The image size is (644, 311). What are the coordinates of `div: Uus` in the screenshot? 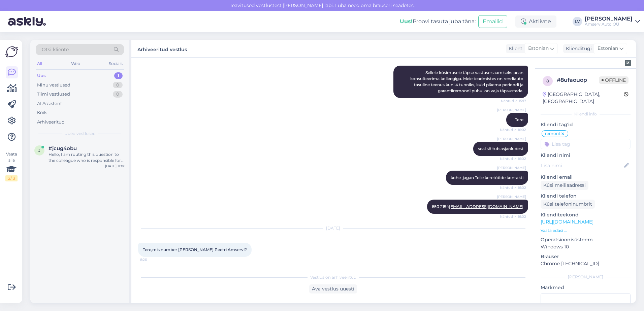 It's located at (41, 76).